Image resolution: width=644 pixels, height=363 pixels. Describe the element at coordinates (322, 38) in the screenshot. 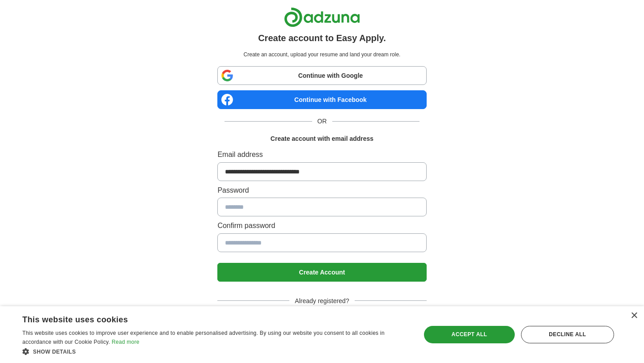

I see `h1: Create account to Easy Apply.` at that location.